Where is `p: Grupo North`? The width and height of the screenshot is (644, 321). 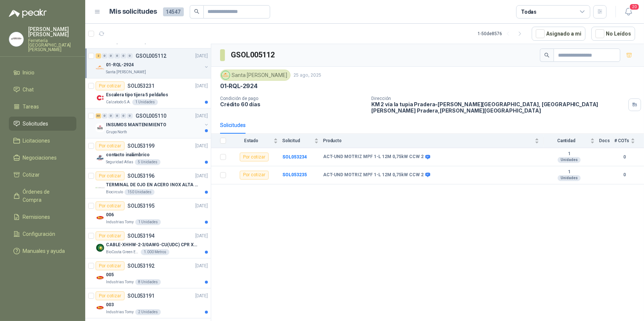
p: Grupo North is located at coordinates (116, 132).